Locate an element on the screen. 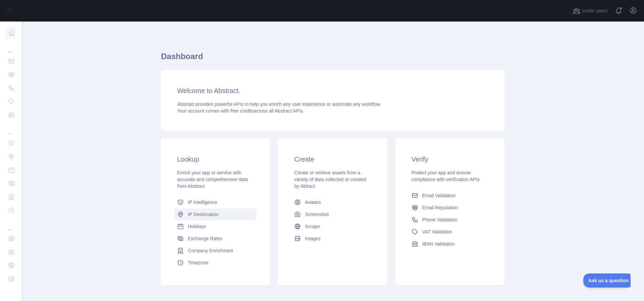  span: Screenshot is located at coordinates (317, 214).